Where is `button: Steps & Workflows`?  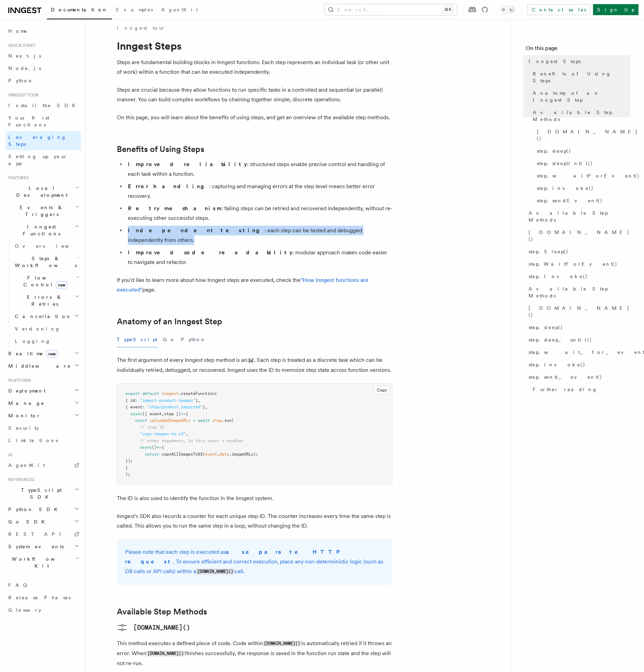
button: Steps & Workflows is located at coordinates (47, 262).